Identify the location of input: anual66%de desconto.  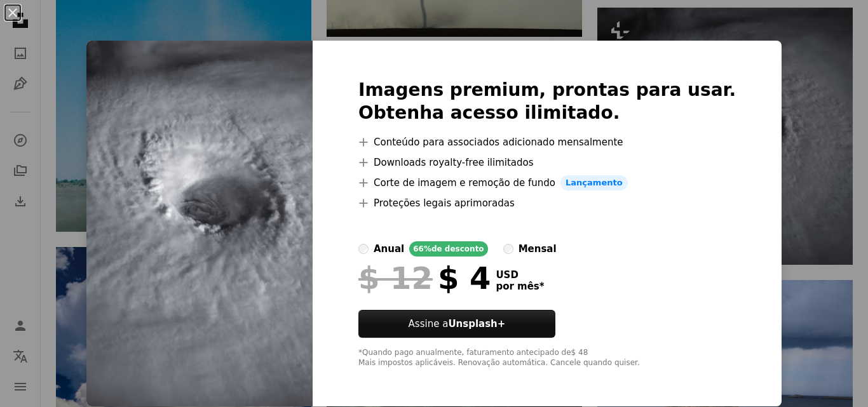
(363, 249).